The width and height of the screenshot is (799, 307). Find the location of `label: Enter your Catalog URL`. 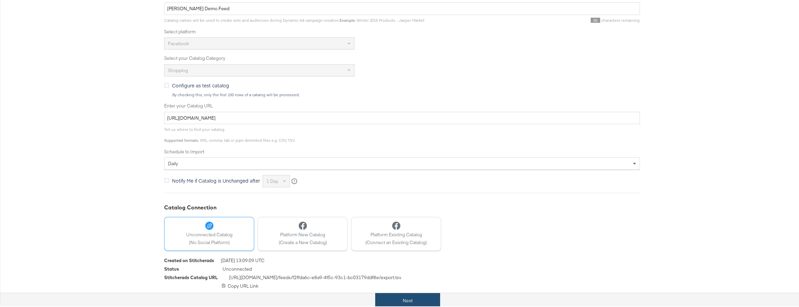

label: Enter your Catalog URL is located at coordinates (402, 105).